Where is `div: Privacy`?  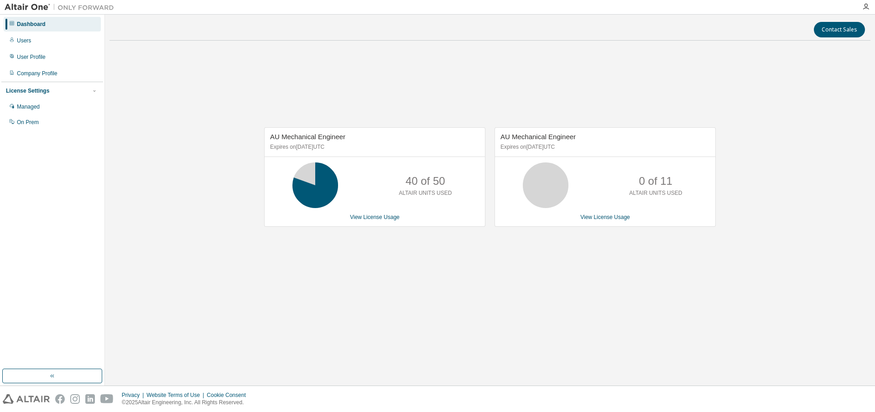 div: Privacy is located at coordinates (134, 395).